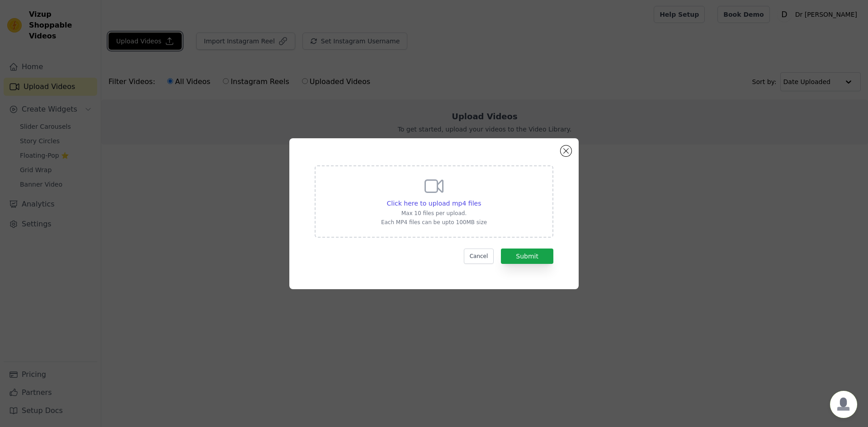  What do you see at coordinates (844, 405) in the screenshot?
I see `div: Open chat` at bounding box center [844, 405].